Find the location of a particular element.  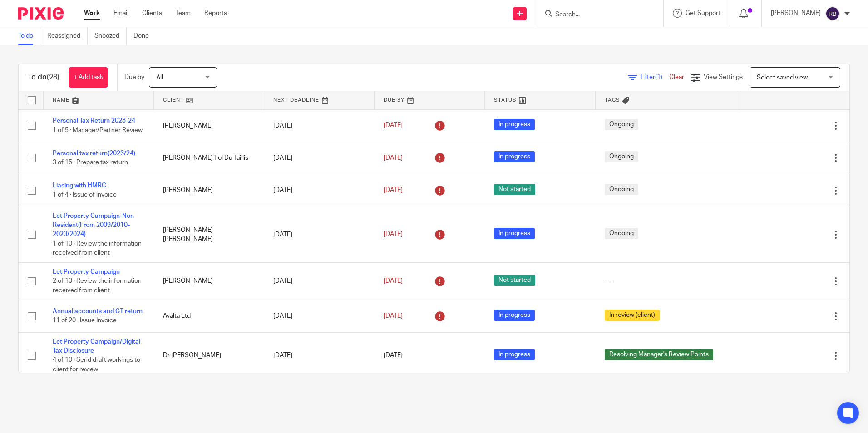

a: Let Property Campaign/Digital Tax Disclosure is located at coordinates (96, 346).